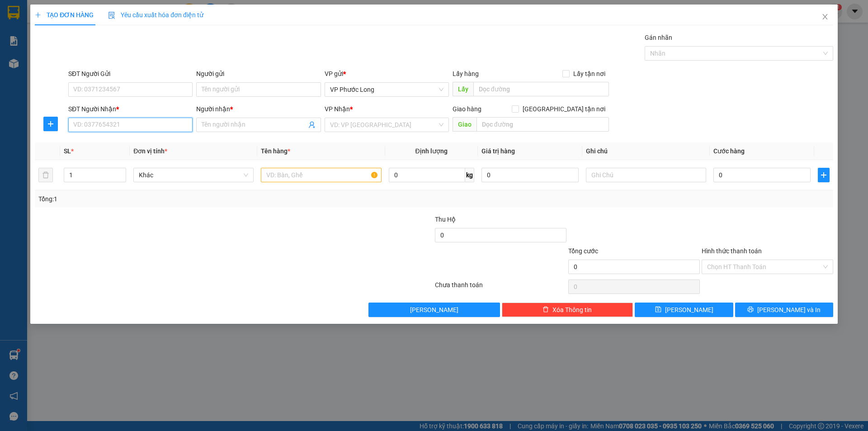 This screenshot has width=868, height=431. What do you see at coordinates (545, 310) in the screenshot?
I see `span: delete` at bounding box center [545, 310].